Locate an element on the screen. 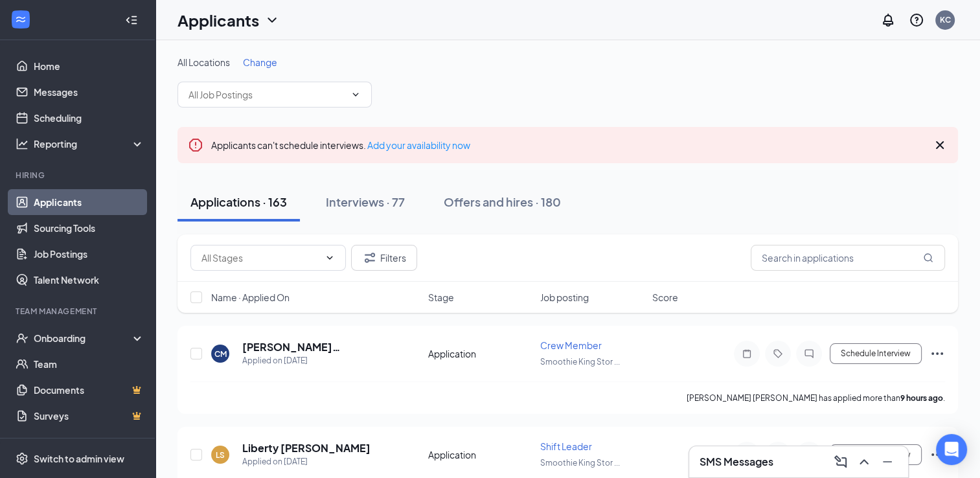 The image size is (980, 478). a: Team is located at coordinates (89, 364).